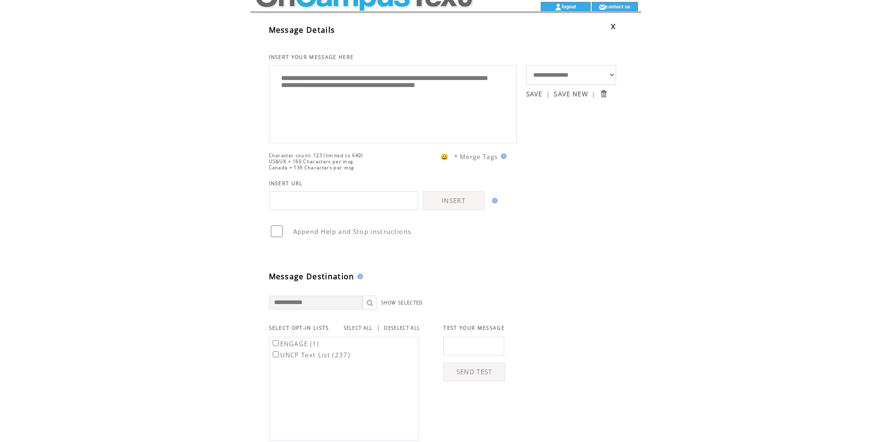  Describe the element at coordinates (358, 328) in the screenshot. I see `a: SELECT ALL` at that location.